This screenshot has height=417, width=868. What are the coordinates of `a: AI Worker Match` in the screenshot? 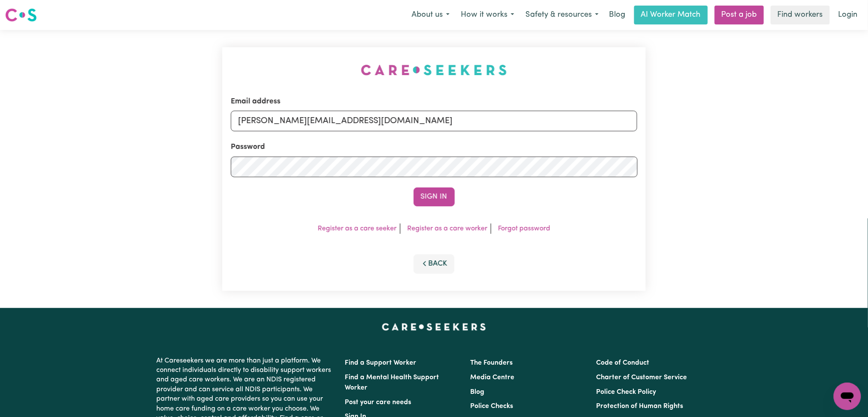 It's located at (671, 15).